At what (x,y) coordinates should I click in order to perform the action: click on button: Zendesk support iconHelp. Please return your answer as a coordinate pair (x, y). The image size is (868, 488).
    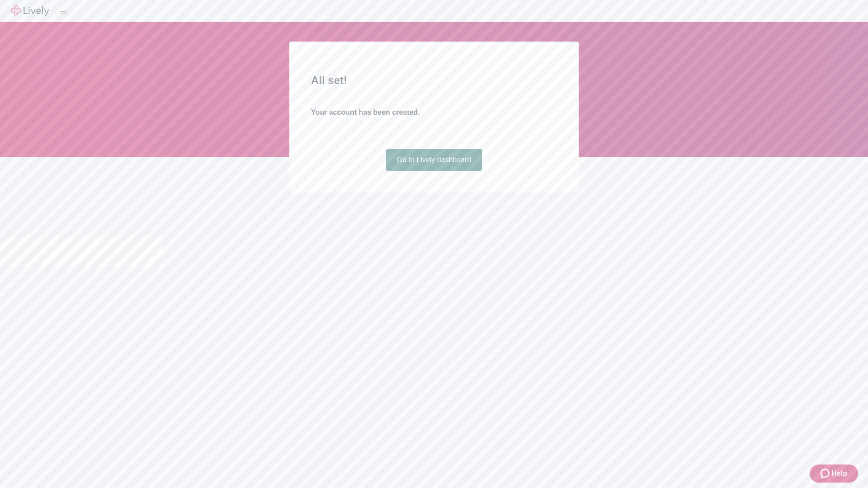
    Looking at the image, I should click on (834, 474).